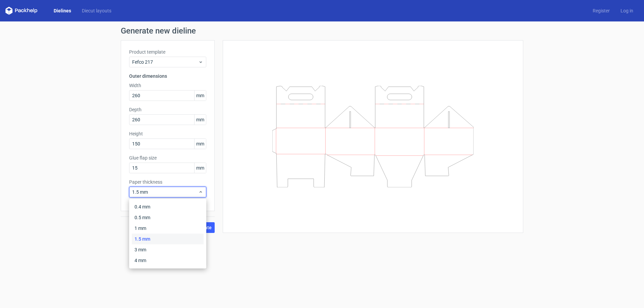 The height and width of the screenshot is (308, 644). I want to click on label: Depth, so click(167, 110).